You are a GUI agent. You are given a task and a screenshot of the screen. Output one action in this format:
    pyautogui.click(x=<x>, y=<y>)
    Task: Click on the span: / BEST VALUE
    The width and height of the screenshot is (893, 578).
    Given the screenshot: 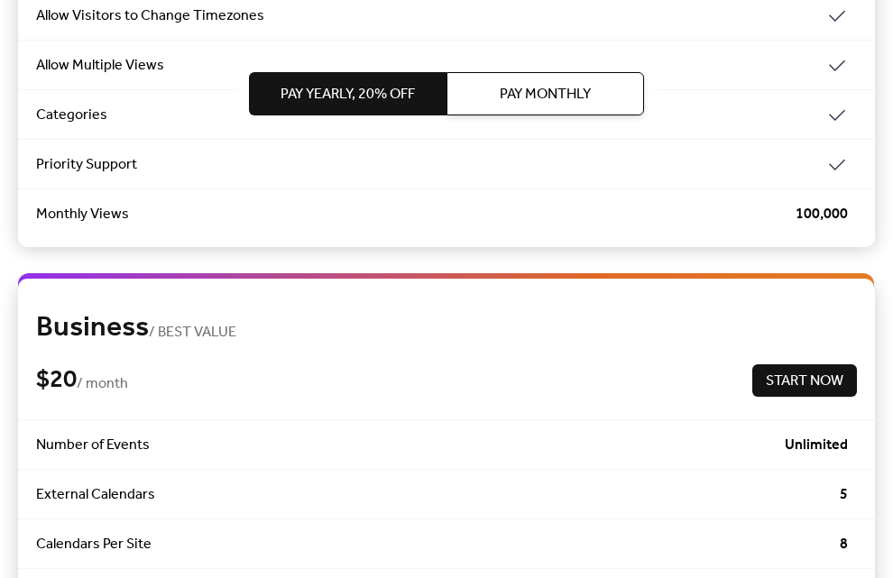 What is the action you would take?
    pyautogui.click(x=192, y=333)
    